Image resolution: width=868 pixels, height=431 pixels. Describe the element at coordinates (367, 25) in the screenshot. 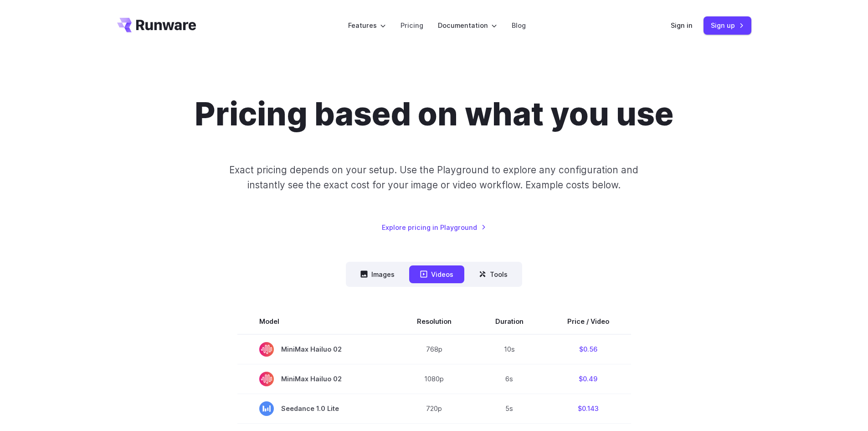

I see `label: Features` at that location.